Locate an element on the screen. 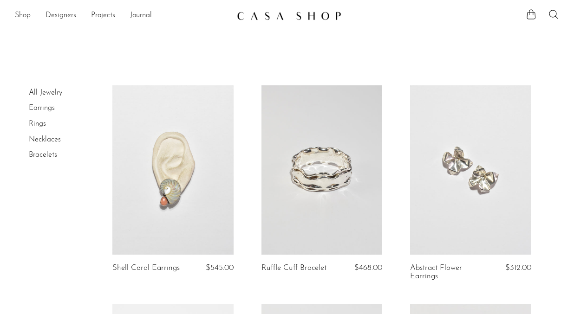 Image resolution: width=574 pixels, height=314 pixels. a: Earrings is located at coordinates (42, 108).